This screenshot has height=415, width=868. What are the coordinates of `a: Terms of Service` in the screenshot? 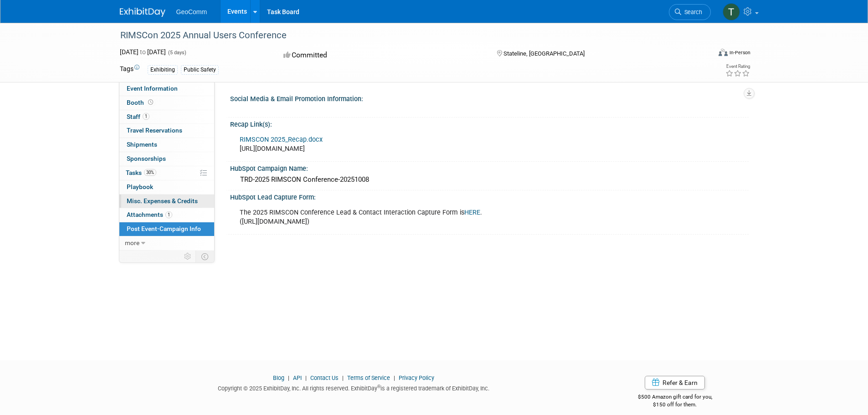 It's located at (369, 377).